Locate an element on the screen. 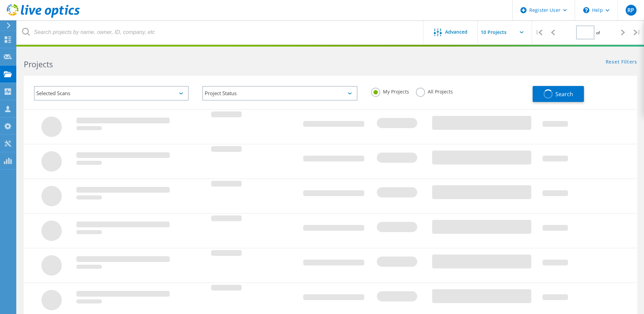  a: Reset Filters is located at coordinates (621, 62).